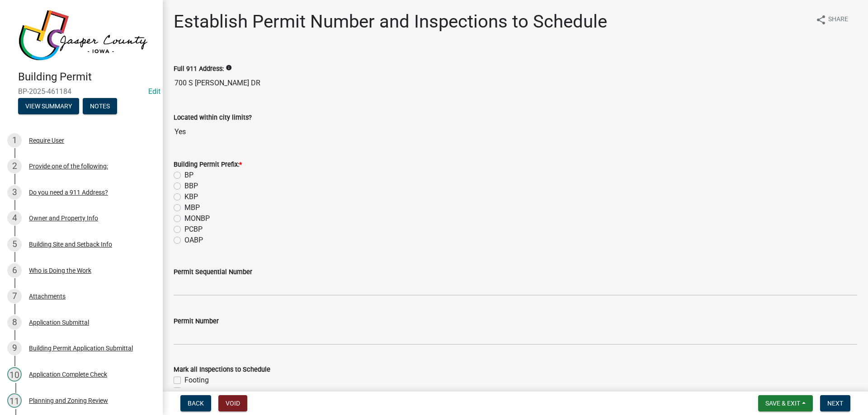 Image resolution: width=868 pixels, height=415 pixels. Describe the element at coordinates (14, 374) in the screenshot. I see `div: 10` at that location.